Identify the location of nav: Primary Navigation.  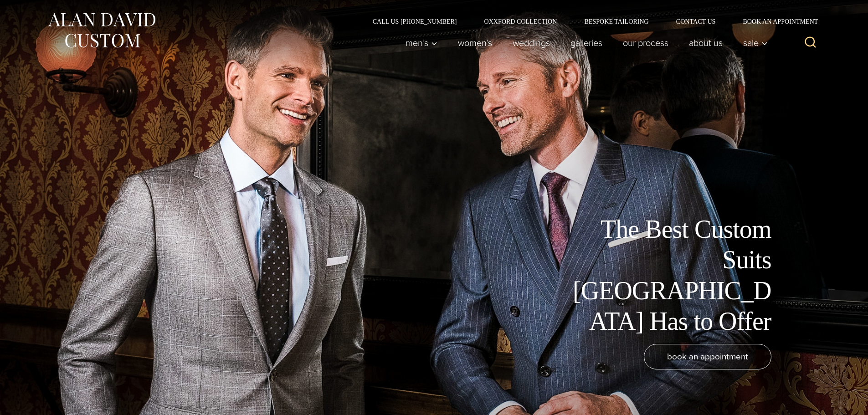
(584, 43).